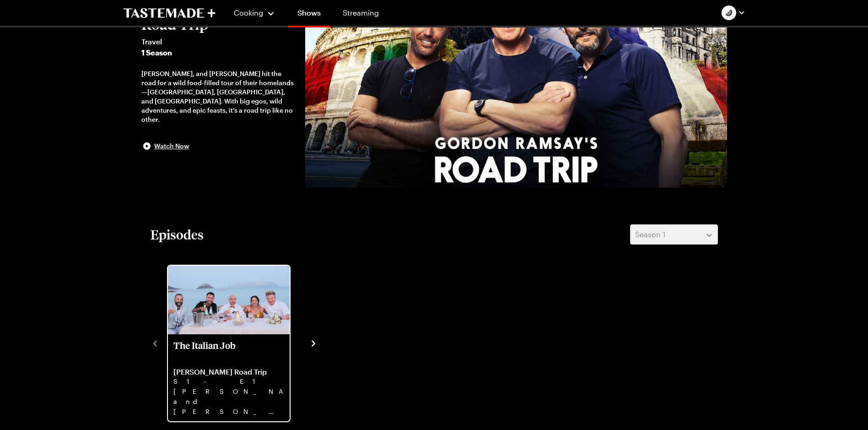 This screenshot has height=430, width=868. I want to click on button: Profile picture, so click(733, 13).